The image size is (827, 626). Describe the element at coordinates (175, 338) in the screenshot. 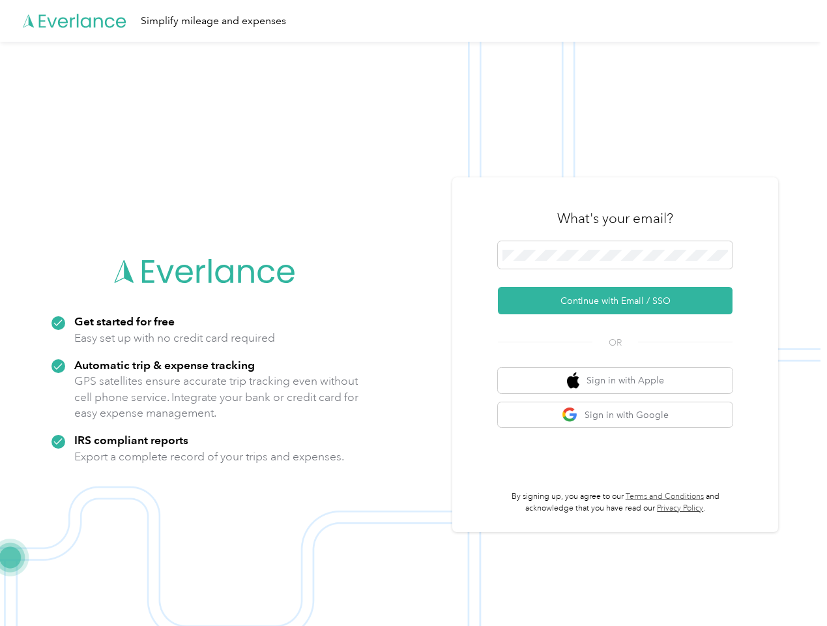

I see `p: Easy set up with no credit card required` at that location.